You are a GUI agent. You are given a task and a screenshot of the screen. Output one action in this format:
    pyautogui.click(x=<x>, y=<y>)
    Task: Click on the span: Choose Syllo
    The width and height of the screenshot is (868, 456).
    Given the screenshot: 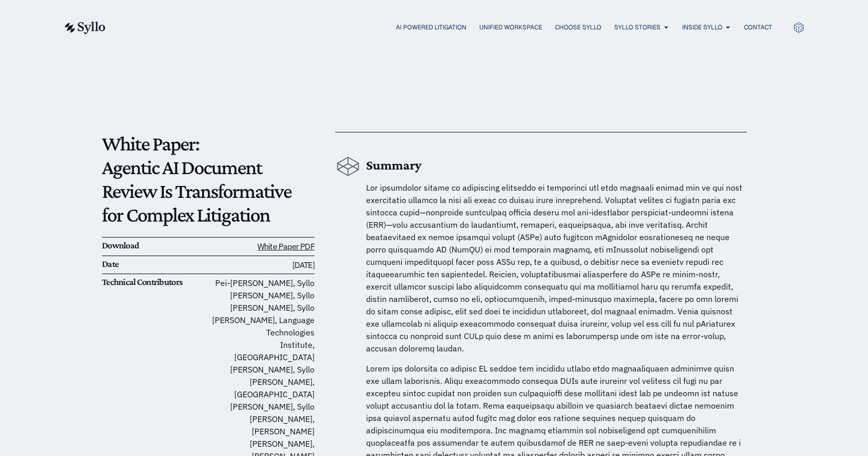 What is the action you would take?
    pyautogui.click(x=579, y=28)
    